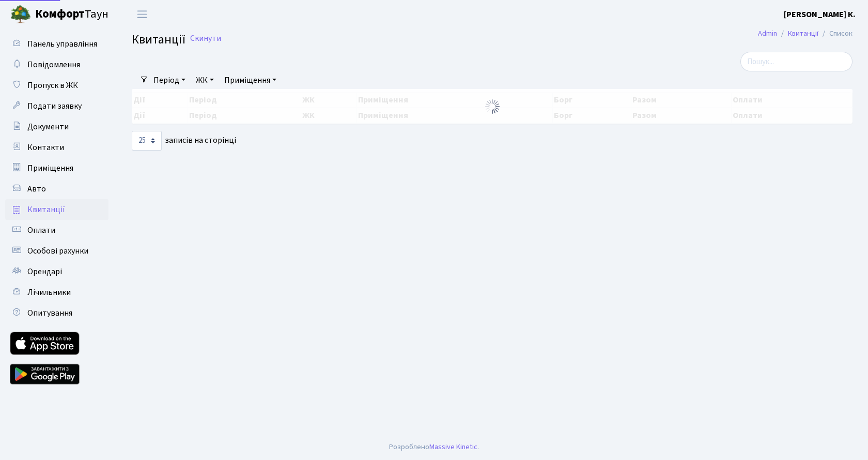 This screenshot has width=868, height=460. What do you see at coordinates (57, 251) in the screenshot?
I see `a: Особові рахунки` at bounding box center [57, 251].